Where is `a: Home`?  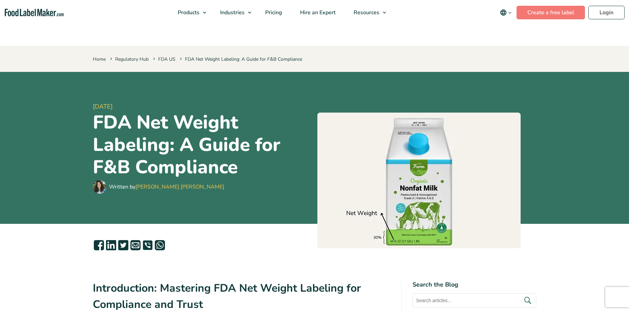 a: Home is located at coordinates (99, 59).